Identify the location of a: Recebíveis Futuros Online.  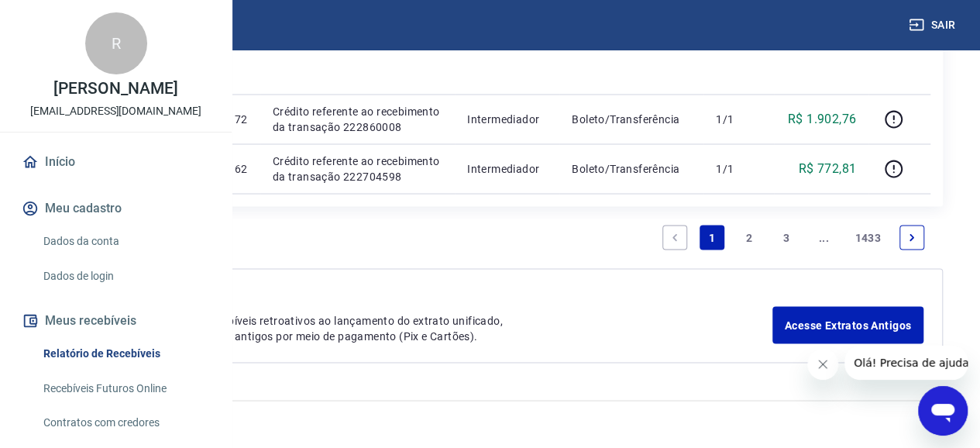
(124, 388).